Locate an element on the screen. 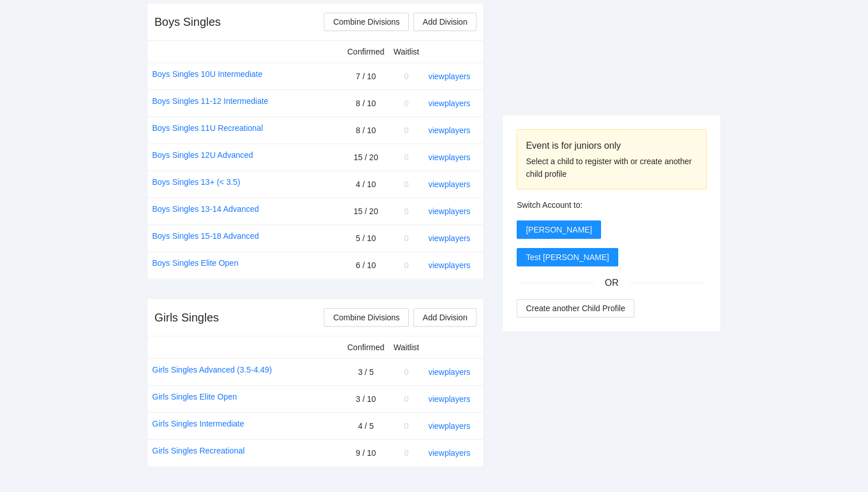 The width and height of the screenshot is (868, 492). a: Boys Singles 11-12 Intermediate is located at coordinates (210, 101).